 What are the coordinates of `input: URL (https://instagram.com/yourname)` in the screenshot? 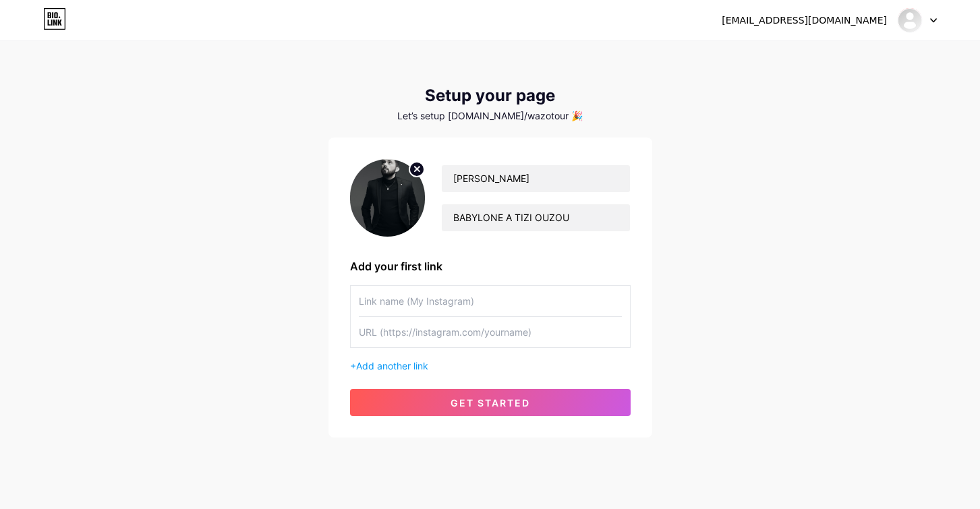 It's located at (490, 331).